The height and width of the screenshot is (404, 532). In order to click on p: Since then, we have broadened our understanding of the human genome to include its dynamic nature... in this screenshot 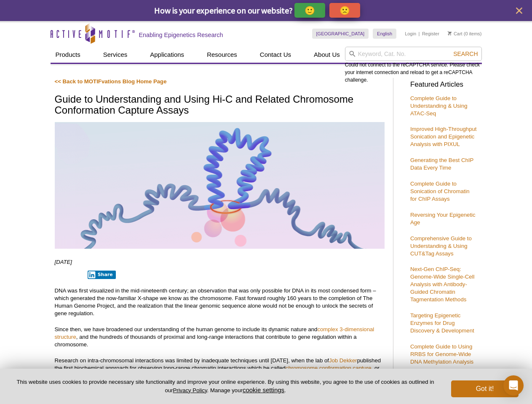, I will do `click(220, 337)`.